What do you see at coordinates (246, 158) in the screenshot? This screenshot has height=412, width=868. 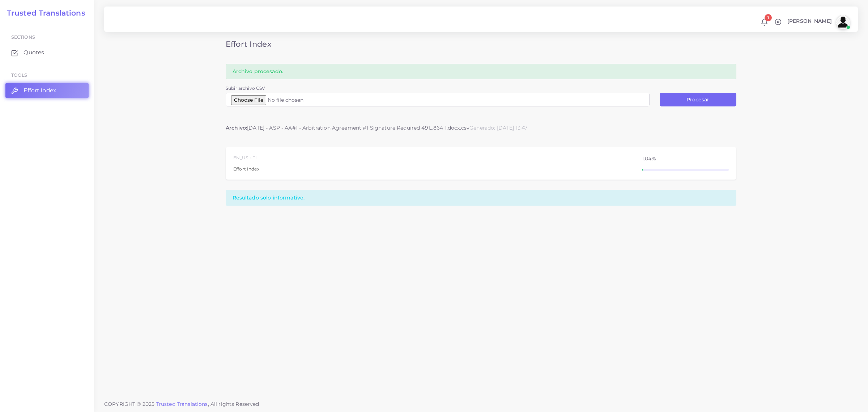 I see `div: EN_US → TL` at bounding box center [246, 158].